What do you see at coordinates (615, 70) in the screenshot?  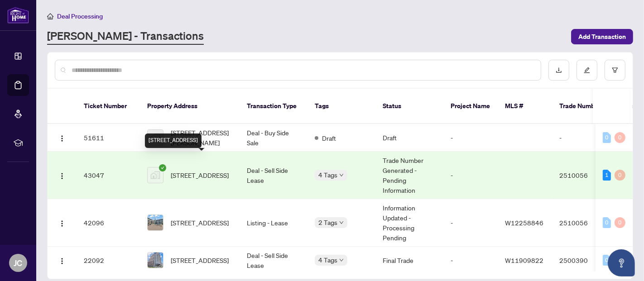 I see `span: filter` at bounding box center [615, 70].